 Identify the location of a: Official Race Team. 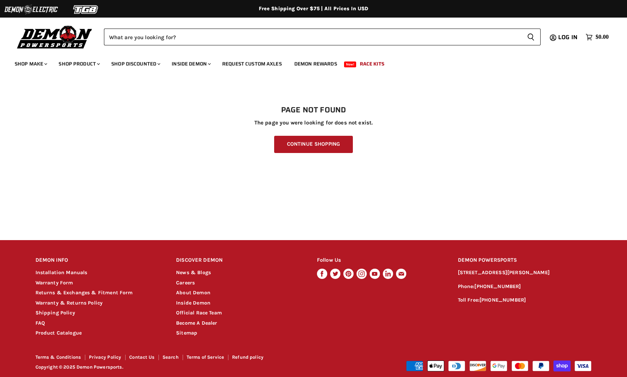
(199, 313).